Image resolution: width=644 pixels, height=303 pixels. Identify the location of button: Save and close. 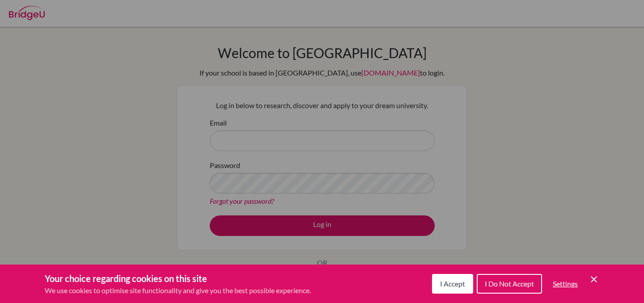
(594, 279).